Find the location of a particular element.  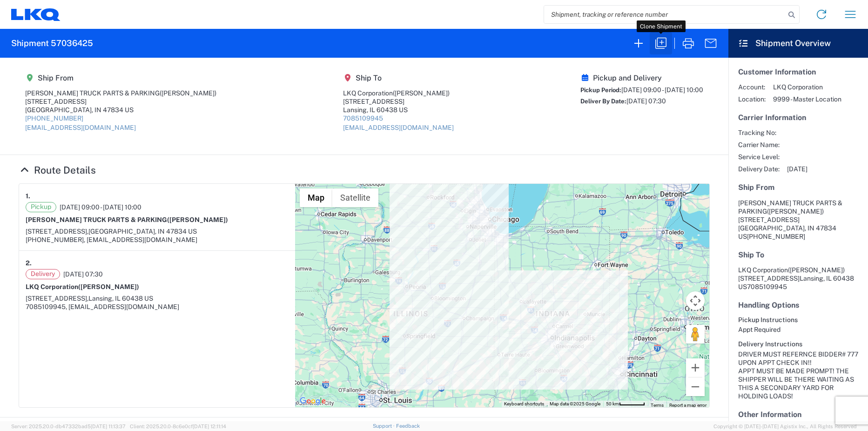

h6: Pickup Instructions is located at coordinates (799, 320).